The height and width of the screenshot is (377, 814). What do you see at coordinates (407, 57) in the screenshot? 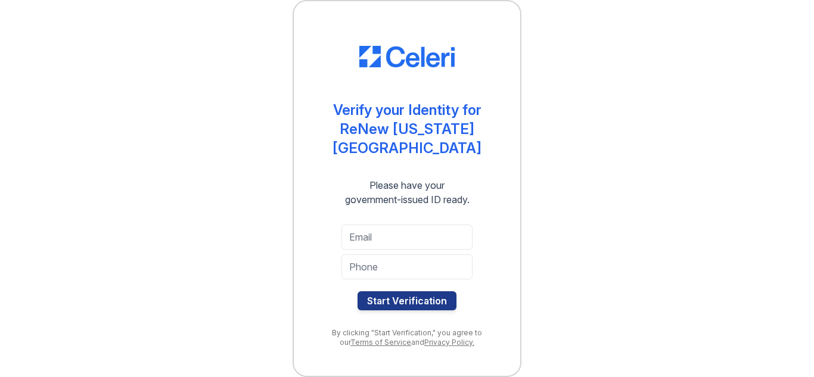
I see `img: CE_Logo_Blue-a8612792a0a2168367f1c8372b55b34899dd931a85d93a1a3d3e32e68fde9ad4.png` at bounding box center [407, 57].